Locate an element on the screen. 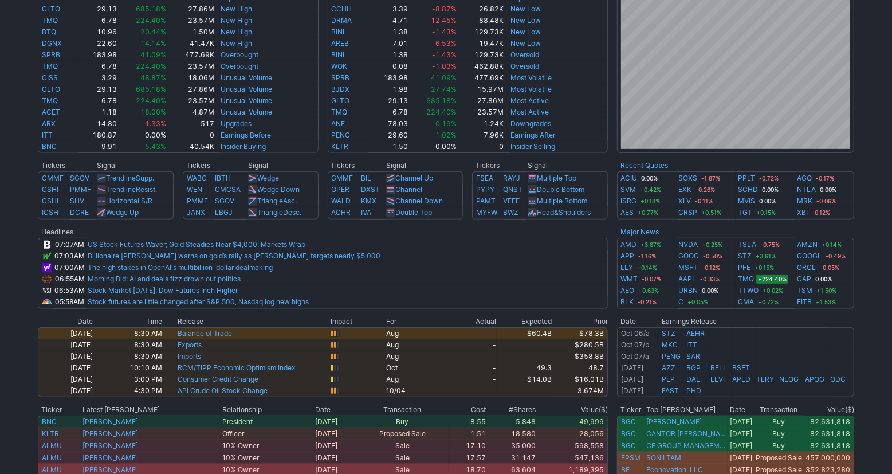 The image size is (892, 474). a: PEP is located at coordinates (669, 379).